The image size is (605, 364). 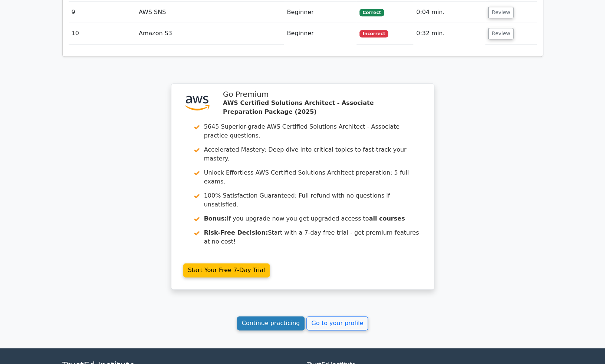 I want to click on a: Start Your Free 7-Day Trial, so click(x=227, y=270).